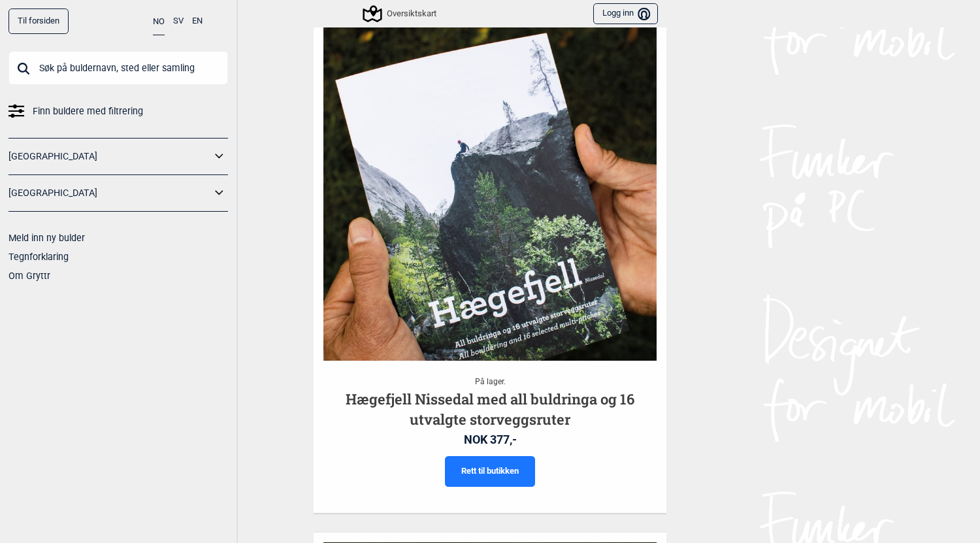 The image size is (980, 543). I want to click on img: 200823 boka, so click(490, 194).